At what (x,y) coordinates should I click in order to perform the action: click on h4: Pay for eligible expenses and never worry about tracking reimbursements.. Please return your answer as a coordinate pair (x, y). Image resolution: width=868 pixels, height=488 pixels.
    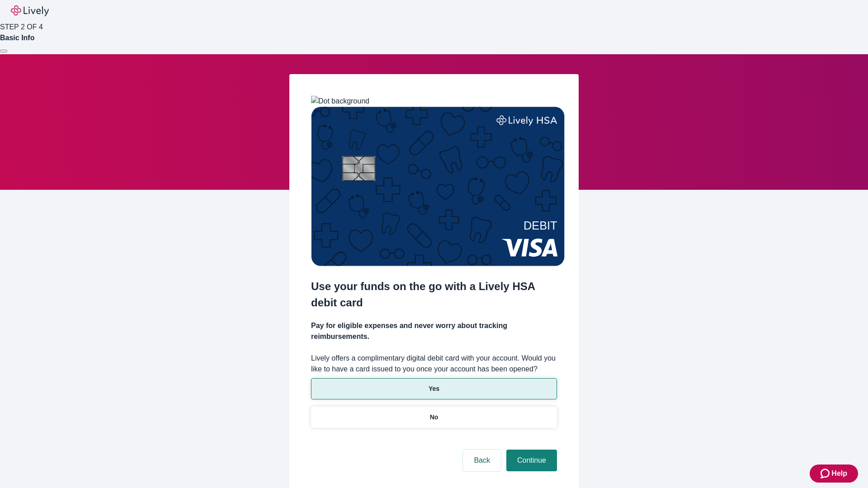
    Looking at the image, I should click on (434, 331).